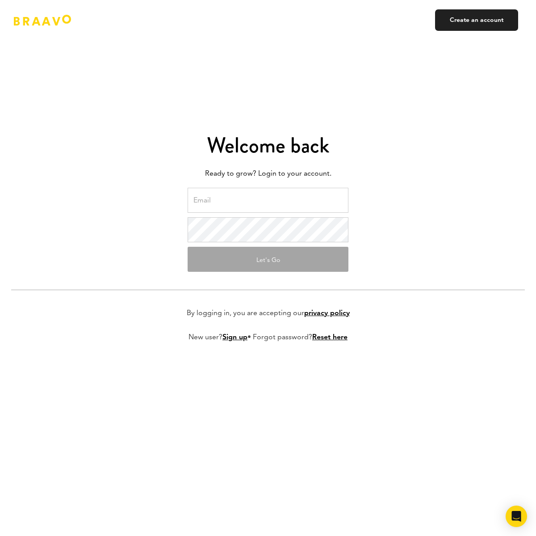 This screenshot has height=536, width=536. I want to click on div: Open Intercom Messenger, so click(517, 516).